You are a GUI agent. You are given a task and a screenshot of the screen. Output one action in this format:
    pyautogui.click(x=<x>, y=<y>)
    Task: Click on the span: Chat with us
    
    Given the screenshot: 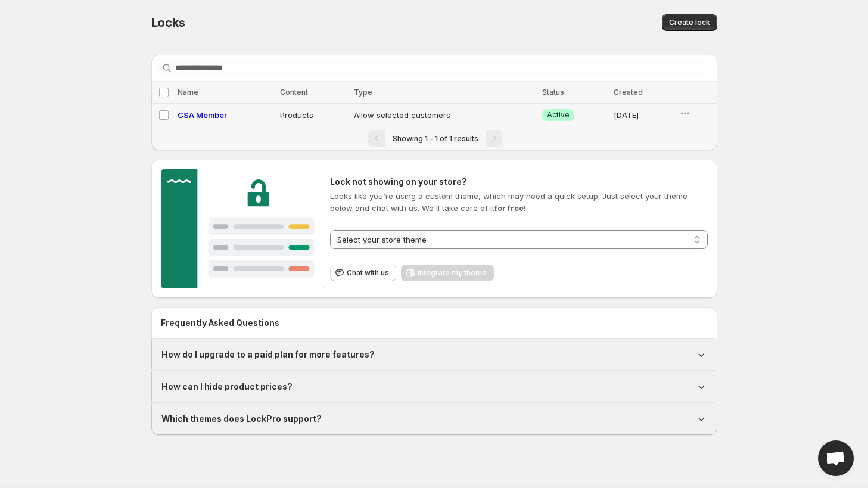 What is the action you would take?
    pyautogui.click(x=368, y=273)
    